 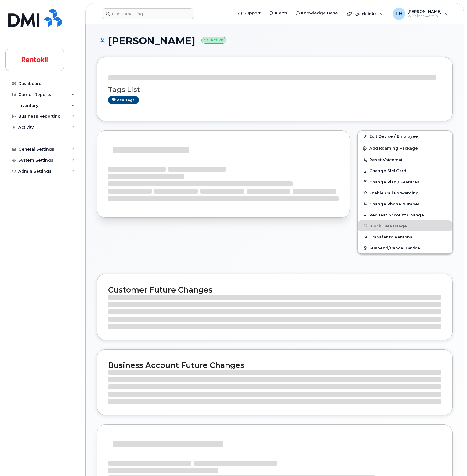 I want to click on h3: Tags List, so click(x=275, y=89).